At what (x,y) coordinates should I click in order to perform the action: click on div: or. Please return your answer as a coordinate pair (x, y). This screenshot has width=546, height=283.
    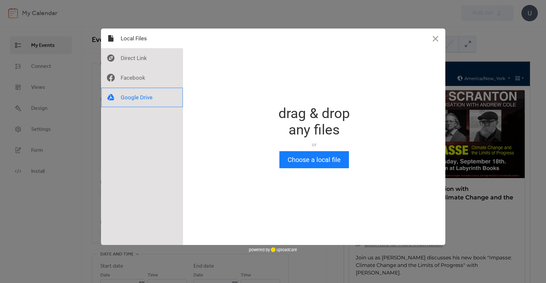
    Looking at the image, I should click on (314, 145).